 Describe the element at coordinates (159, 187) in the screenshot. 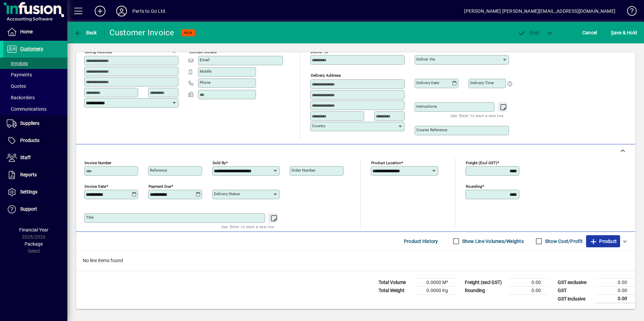

I see `mat-label: Payment due` at that location.